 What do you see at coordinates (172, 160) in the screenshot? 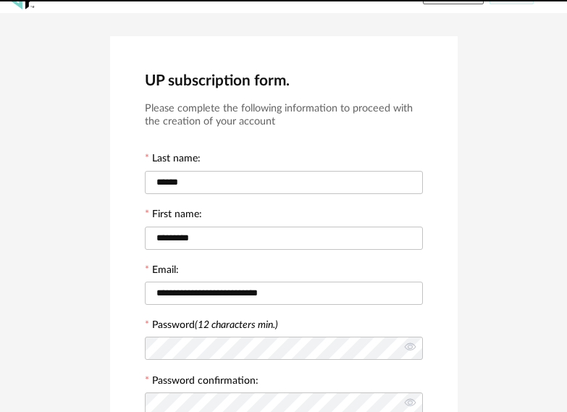
I see `label: Last name:` at bounding box center [172, 160].